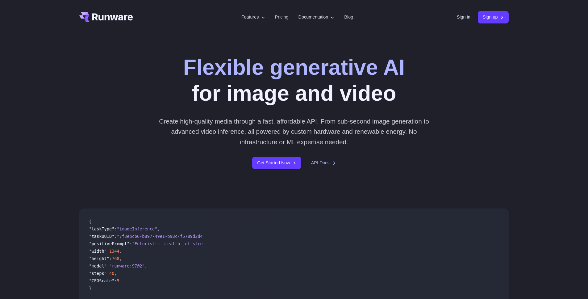  I want to click on span: "7f3ebcb6-b897-49e1-b98c-f5789d2d40d7", so click(165, 236).